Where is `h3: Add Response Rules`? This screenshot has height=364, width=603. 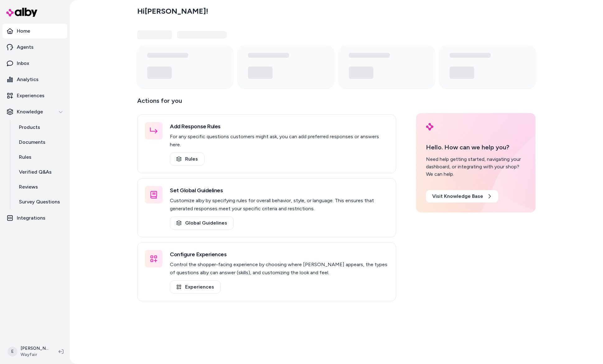 h3: Add Response Rules is located at coordinates (279, 126).